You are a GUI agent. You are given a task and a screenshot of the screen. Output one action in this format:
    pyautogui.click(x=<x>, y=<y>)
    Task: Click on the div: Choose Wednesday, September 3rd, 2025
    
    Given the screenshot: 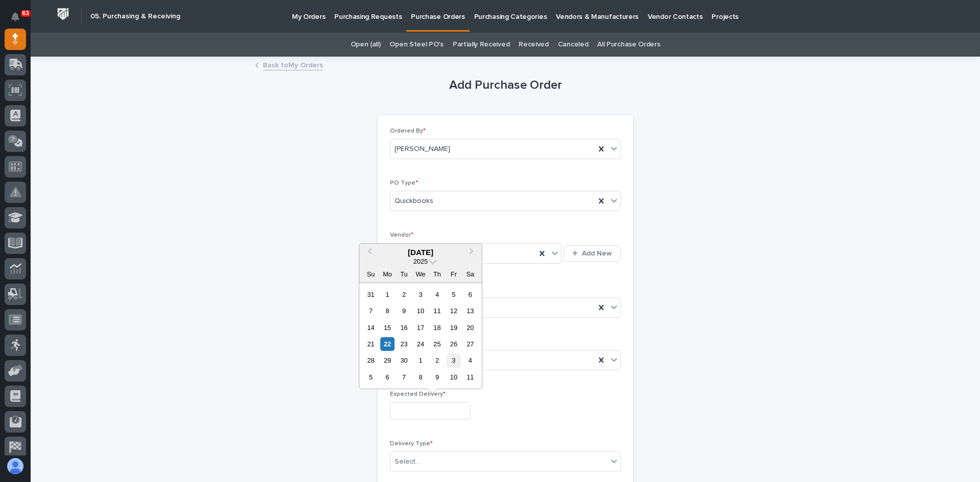 What is the action you would take?
    pyautogui.click(x=420, y=294)
    